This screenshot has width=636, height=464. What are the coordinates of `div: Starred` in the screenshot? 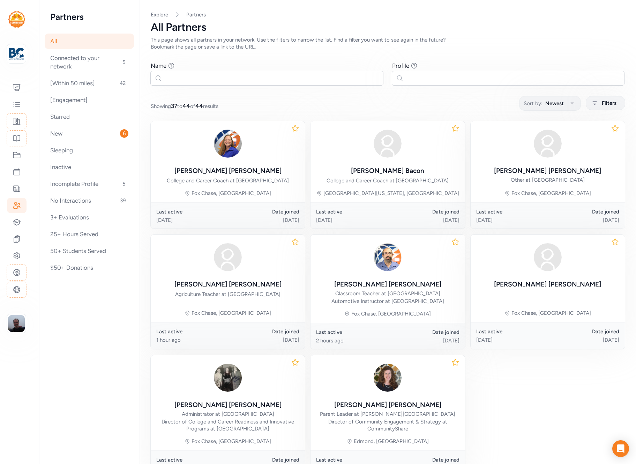 It's located at (89, 117).